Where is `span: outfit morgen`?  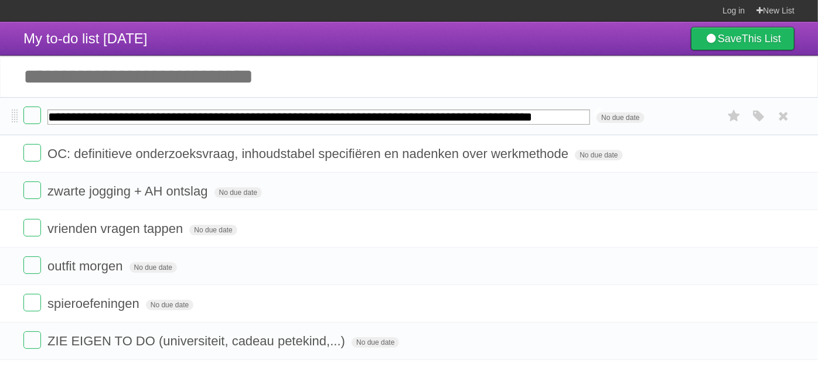
span: outfit morgen is located at coordinates (86, 266).